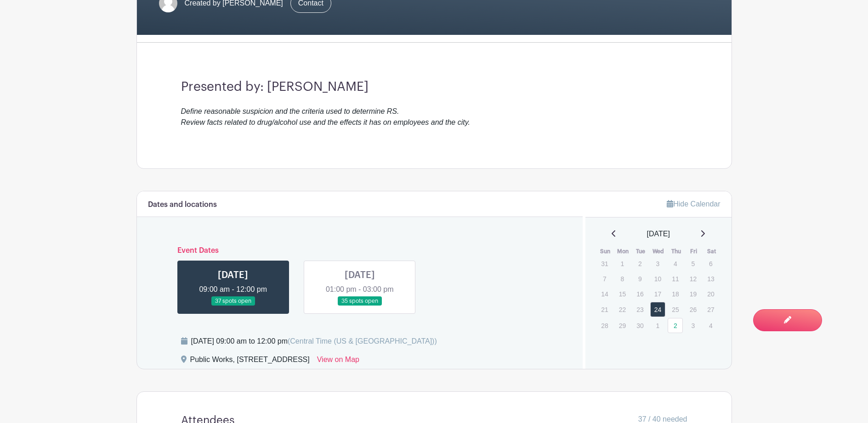  What do you see at coordinates (604, 325) in the screenshot?
I see `p: 28` at bounding box center [604, 325].